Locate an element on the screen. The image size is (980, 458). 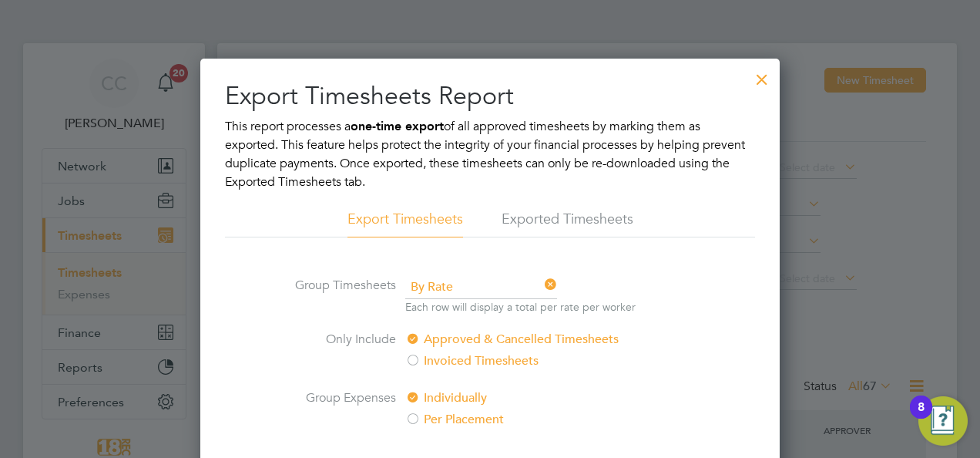
label: Group Expenses is located at coordinates (338, 409).